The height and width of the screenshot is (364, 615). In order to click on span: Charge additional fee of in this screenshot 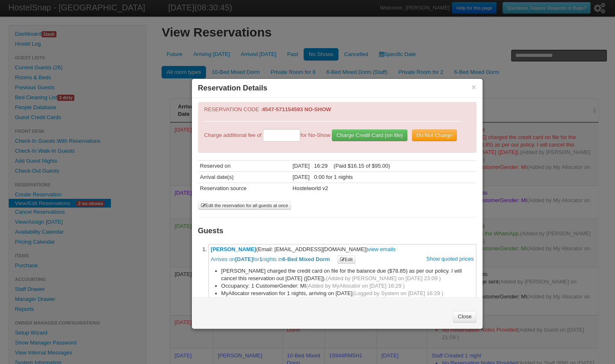, I will do `click(233, 134)`.